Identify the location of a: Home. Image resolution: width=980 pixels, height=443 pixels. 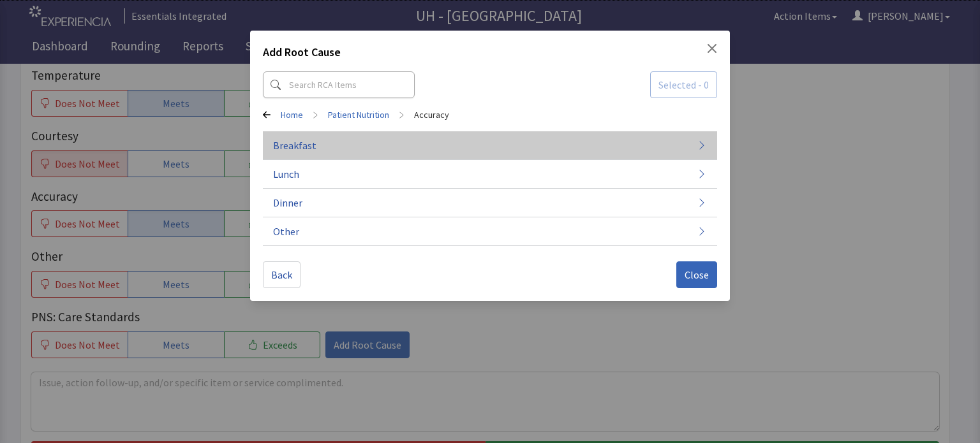
(291, 115).